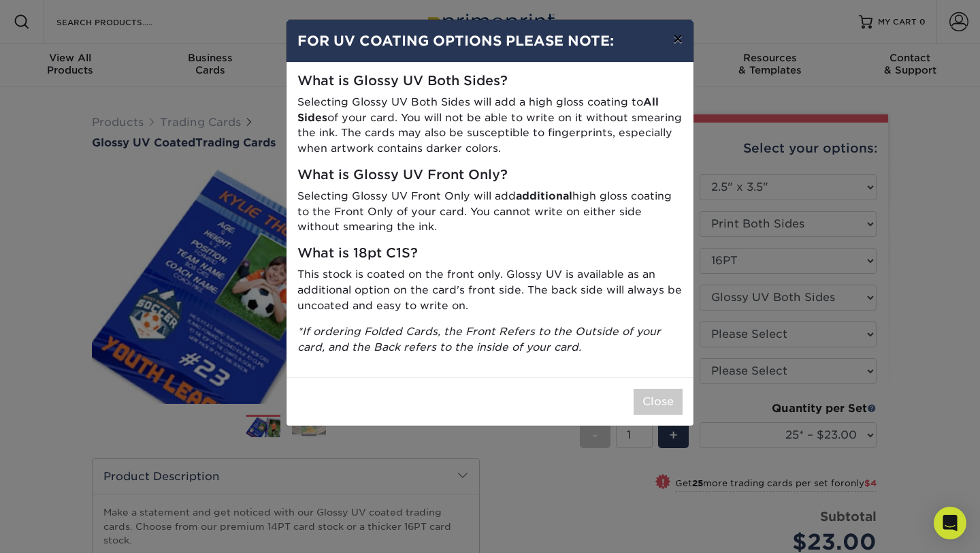  What do you see at coordinates (478, 110) in the screenshot?
I see `strong: All Sides` at bounding box center [478, 110].